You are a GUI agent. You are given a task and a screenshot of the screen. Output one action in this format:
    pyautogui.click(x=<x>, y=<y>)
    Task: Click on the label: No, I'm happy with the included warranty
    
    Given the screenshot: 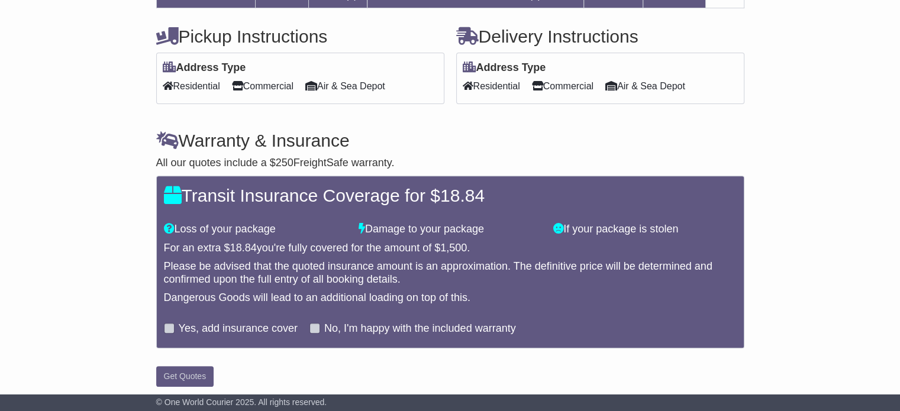 What is the action you would take?
    pyautogui.click(x=420, y=329)
    